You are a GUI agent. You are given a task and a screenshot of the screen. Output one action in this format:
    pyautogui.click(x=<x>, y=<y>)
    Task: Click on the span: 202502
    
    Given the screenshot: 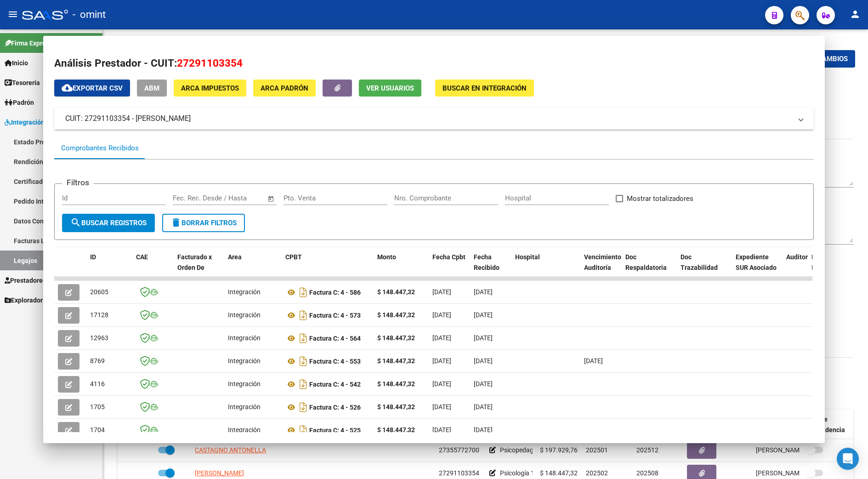 What is the action you would take?
    pyautogui.click(x=596, y=473)
    